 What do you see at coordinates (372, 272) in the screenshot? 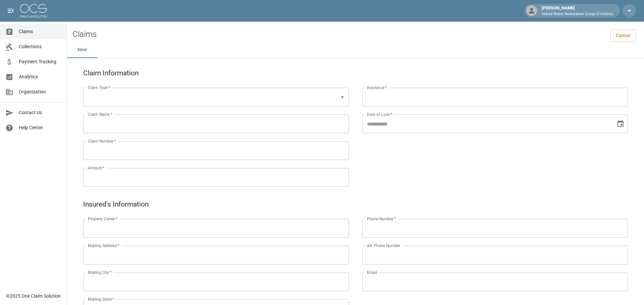
I see `label: Email` at bounding box center [372, 272].